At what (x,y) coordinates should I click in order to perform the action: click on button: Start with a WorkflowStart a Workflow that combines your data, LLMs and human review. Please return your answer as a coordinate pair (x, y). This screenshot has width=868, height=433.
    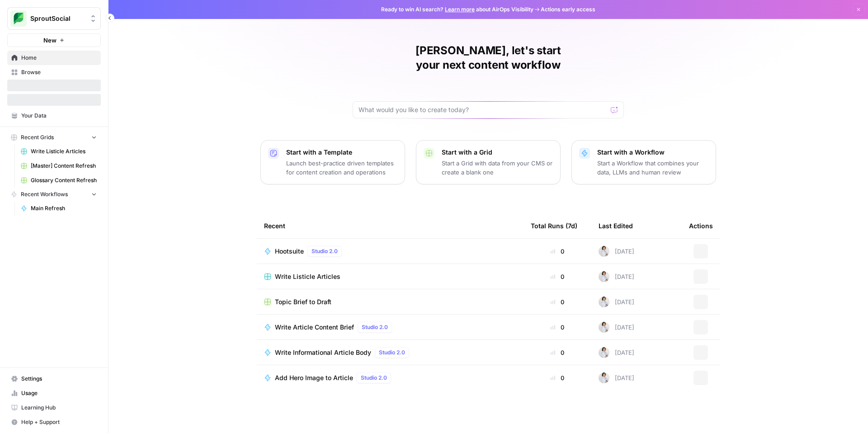
    Looking at the image, I should click on (644, 162).